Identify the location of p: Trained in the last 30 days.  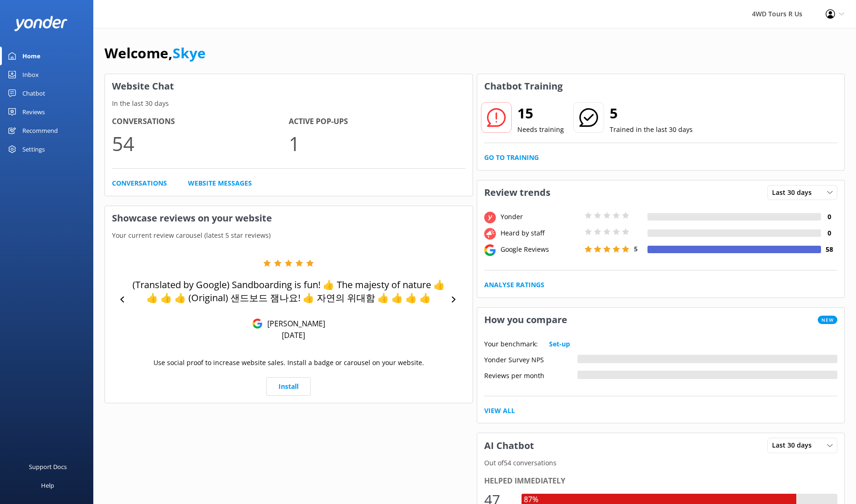
(651, 130).